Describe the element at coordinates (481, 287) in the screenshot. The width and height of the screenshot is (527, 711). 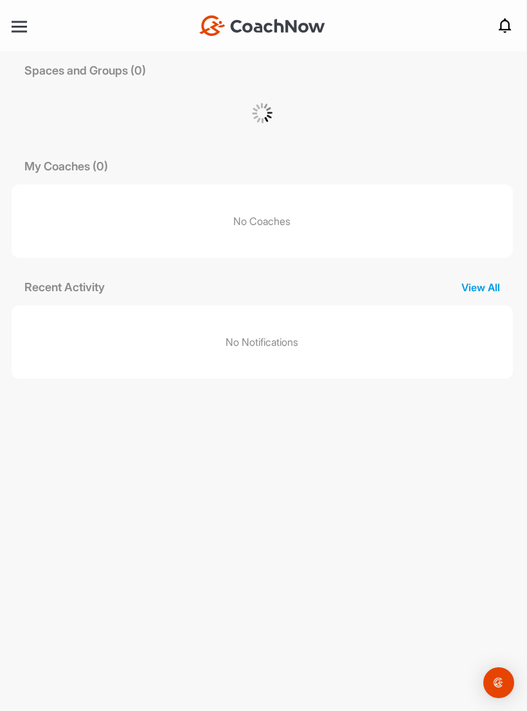
I see `p: View All` at that location.